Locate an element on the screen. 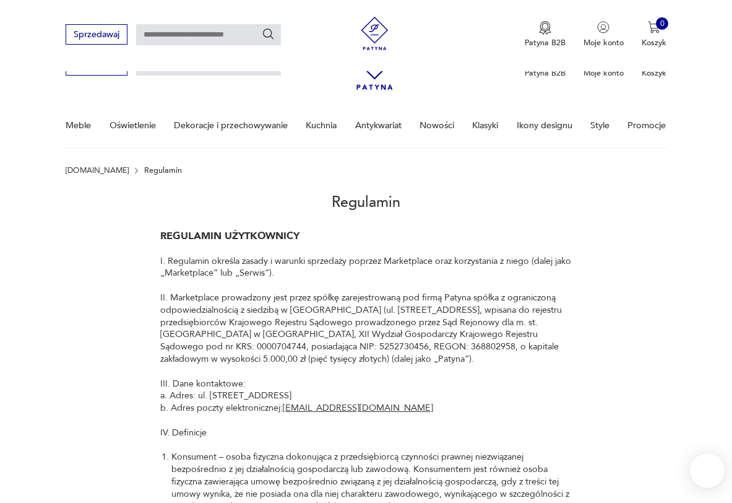 This screenshot has width=732, height=503. p: Regulamin is located at coordinates (163, 170).